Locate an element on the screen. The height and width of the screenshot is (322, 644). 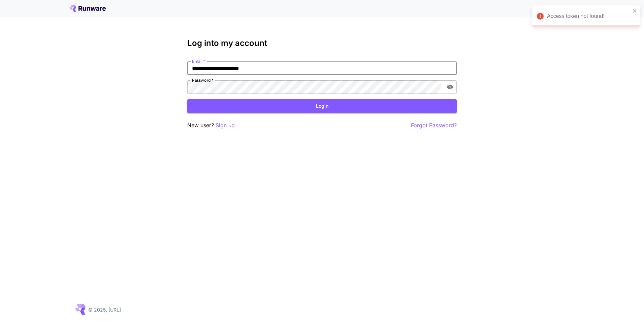
p: New user? is located at coordinates (211, 125).